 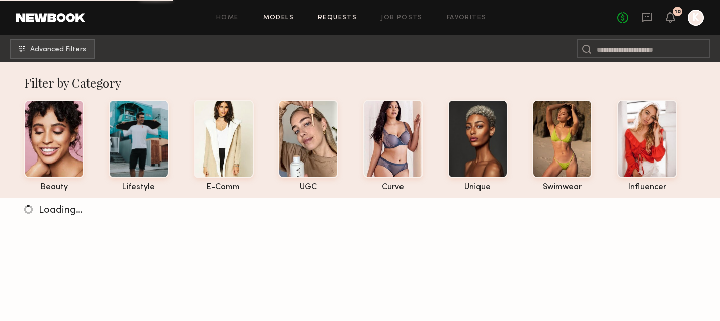 What do you see at coordinates (466, 18) in the screenshot?
I see `a: Favorites` at bounding box center [466, 18].